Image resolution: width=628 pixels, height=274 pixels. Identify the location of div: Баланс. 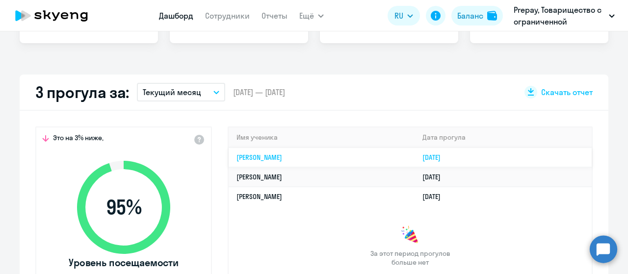
(470, 16).